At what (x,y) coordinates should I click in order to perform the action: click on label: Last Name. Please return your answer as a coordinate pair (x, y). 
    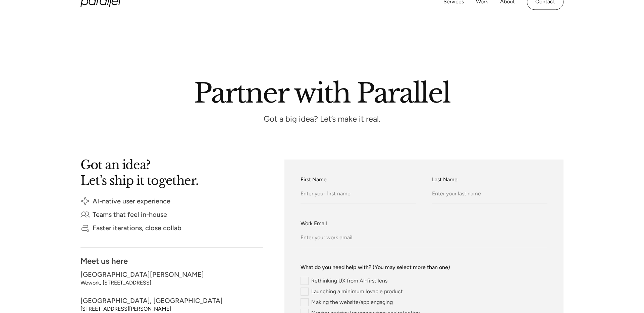
    Looking at the image, I should click on (490, 180).